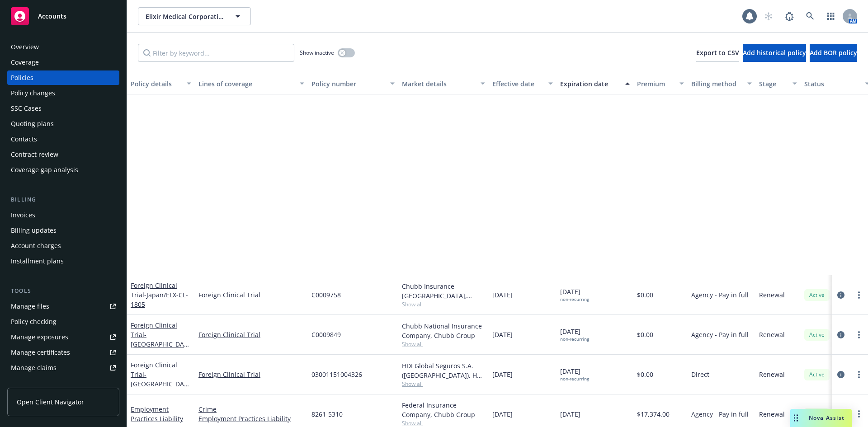 This screenshot has height=427, width=868. Describe the element at coordinates (63, 246) in the screenshot. I see `a: Account charges` at that location.